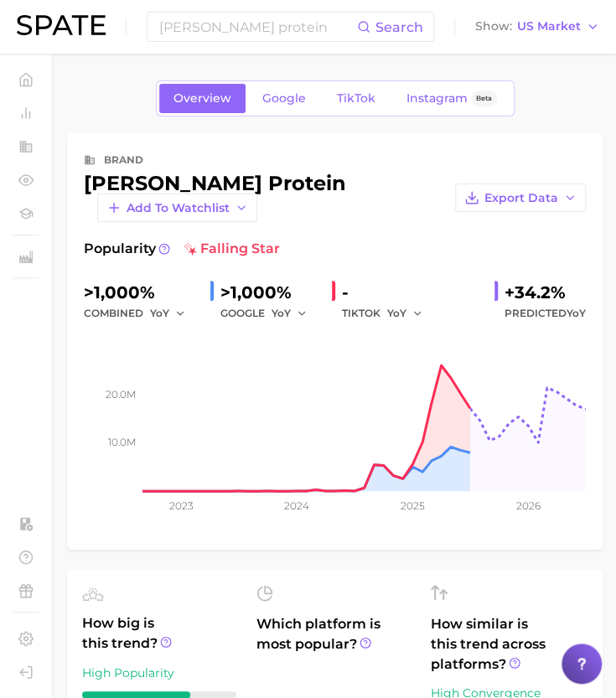 The image size is (616, 698). I want to click on a: TikTok, so click(356, 98).